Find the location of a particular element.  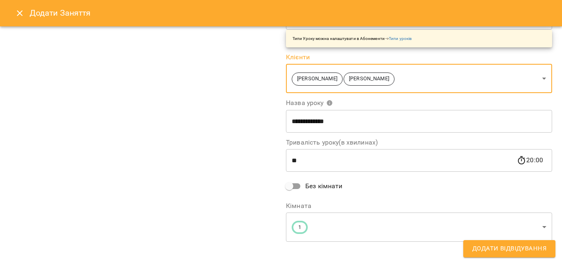

label: Клієнти is located at coordinates (419, 57).